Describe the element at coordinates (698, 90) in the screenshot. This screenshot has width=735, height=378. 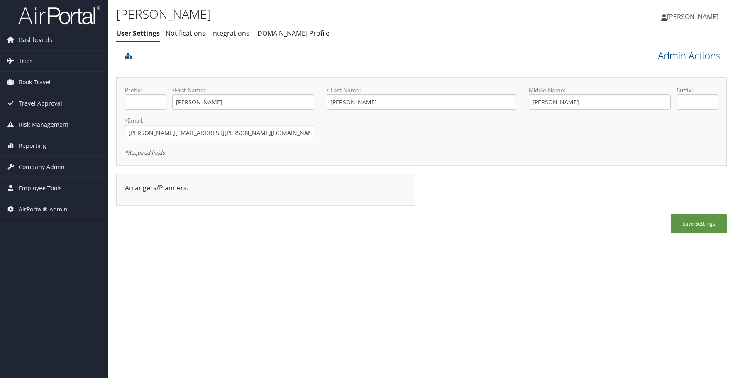
I see `label: Suffix:` at that location.